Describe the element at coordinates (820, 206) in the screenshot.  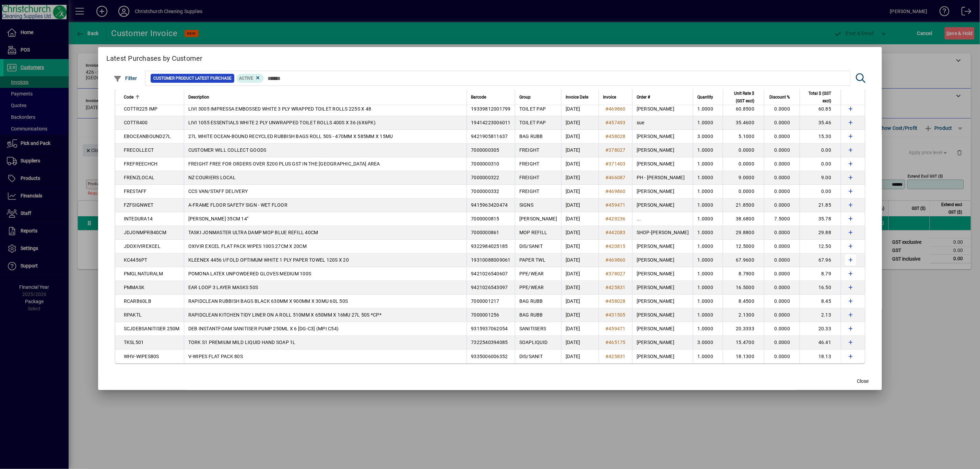
I see `td: 21.85` at that location.